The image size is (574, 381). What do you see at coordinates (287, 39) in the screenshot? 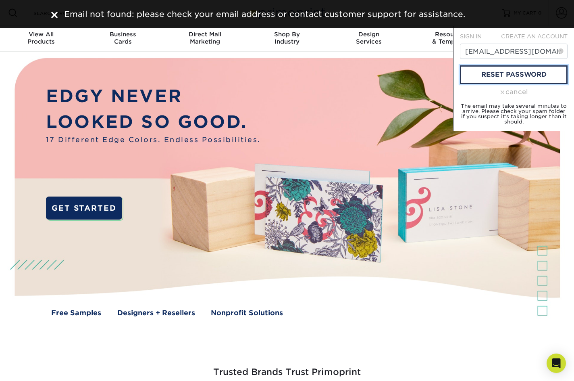
I see `a: Shop ByIndustry` at bounding box center [287, 39].